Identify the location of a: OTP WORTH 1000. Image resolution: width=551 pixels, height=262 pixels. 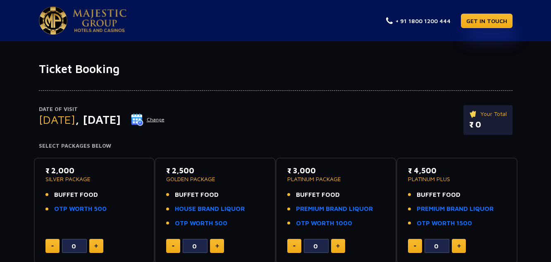
(324, 224).